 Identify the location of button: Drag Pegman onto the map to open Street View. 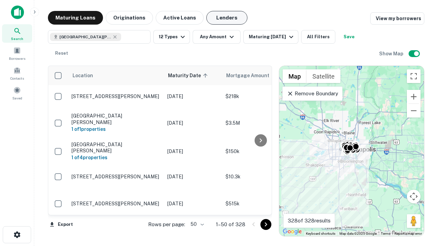
(414, 221).